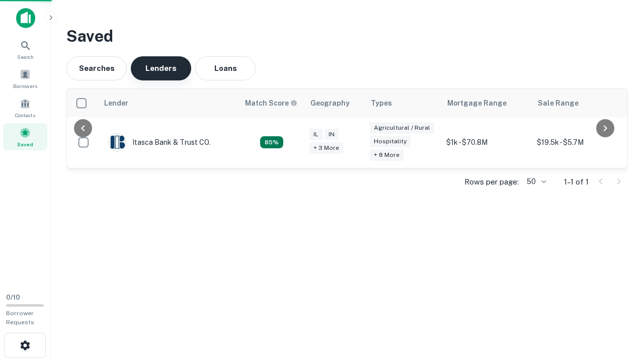 The width and height of the screenshot is (644, 362). What do you see at coordinates (381, 103) in the screenshot?
I see `div: Types` at bounding box center [381, 103].